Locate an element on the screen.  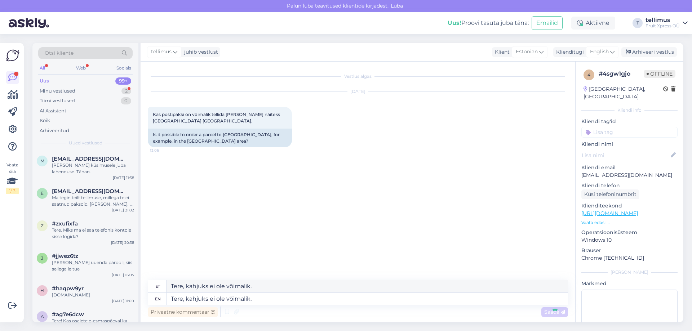
span: Estonian is located at coordinates (527, 52).